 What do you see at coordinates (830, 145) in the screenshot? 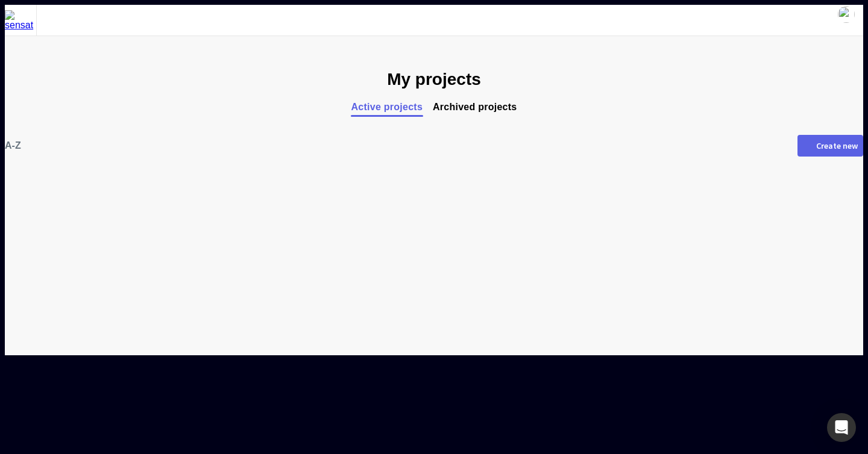
I see `button: Create new` at bounding box center [830, 145].